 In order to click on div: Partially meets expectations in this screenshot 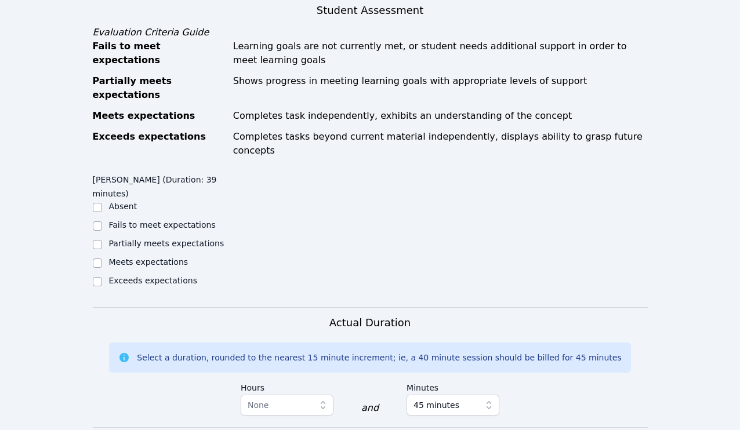, I will do `click(159, 88)`.